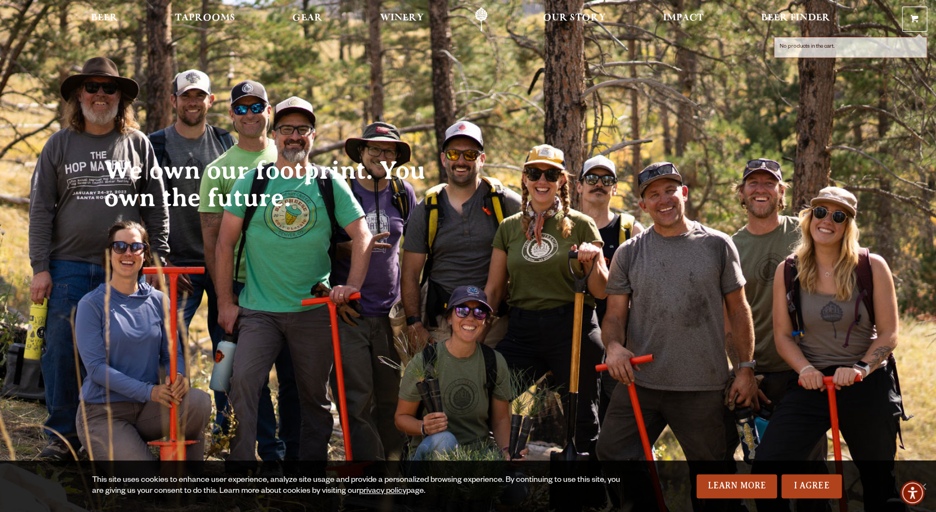 This screenshot has height=512, width=936. I want to click on a: Taprooms, so click(205, 19).